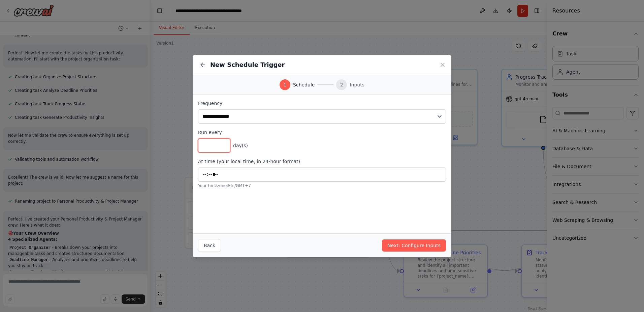 This screenshot has height=312, width=644. Describe the element at coordinates (414, 245) in the screenshot. I see `button: Next: Configure Inputs` at that location.